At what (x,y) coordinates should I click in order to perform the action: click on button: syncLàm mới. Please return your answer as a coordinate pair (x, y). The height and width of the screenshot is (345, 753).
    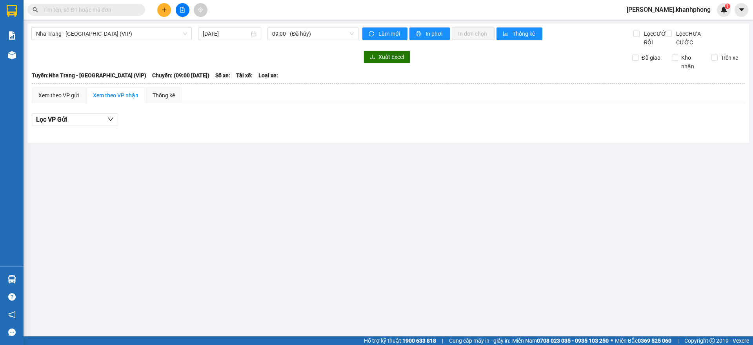
    Looking at the image, I should click on (385, 34).